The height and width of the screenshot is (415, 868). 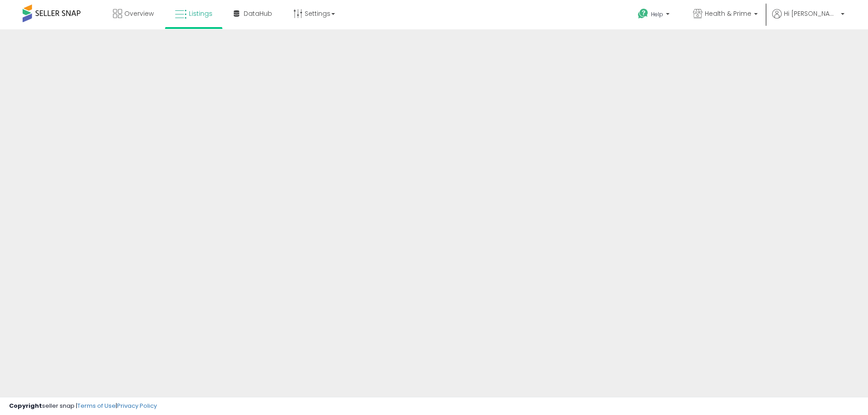 I want to click on span: Help, so click(x=656, y=14).